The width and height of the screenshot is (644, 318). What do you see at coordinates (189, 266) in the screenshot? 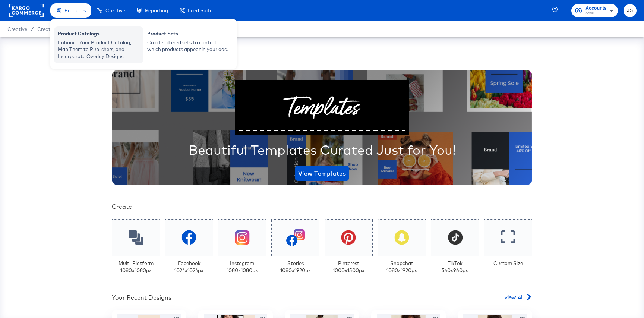
I see `div: Facebook 1024 x 1024 px` at bounding box center [189, 266].